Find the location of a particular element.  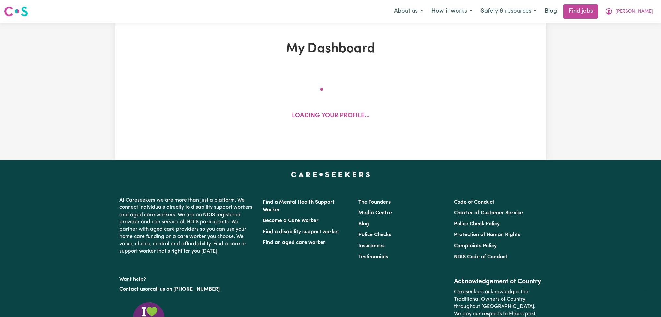

a: Careseekers home page is located at coordinates (330, 175).